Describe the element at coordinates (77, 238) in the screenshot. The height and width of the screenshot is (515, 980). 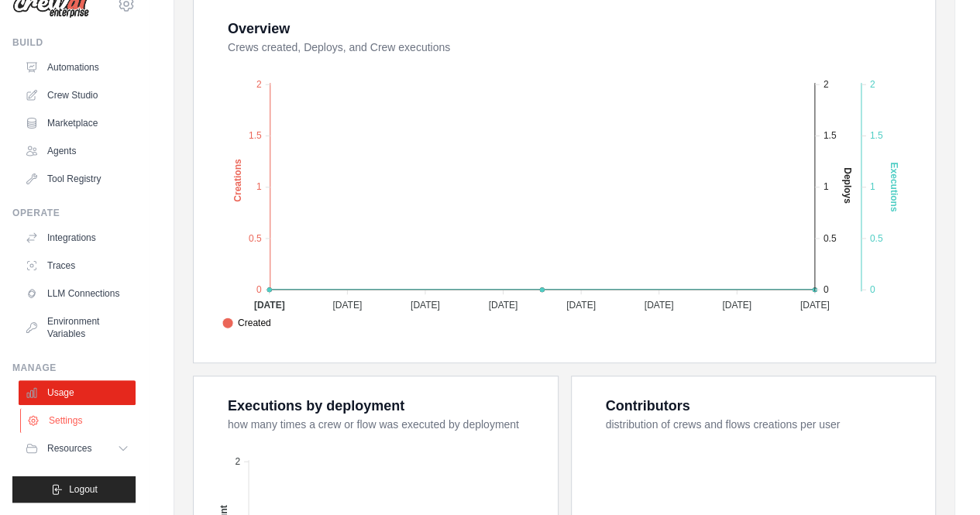
I see `a: Integrations` at that location.